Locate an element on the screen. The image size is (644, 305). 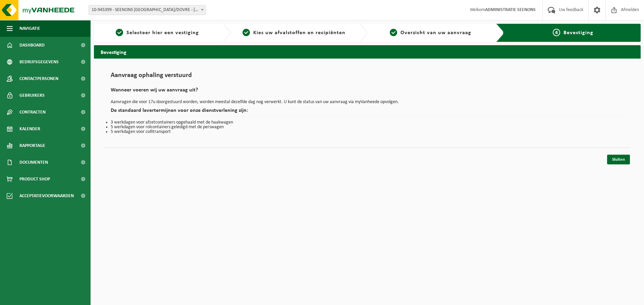
span: 10-945399 - SEENONS BELGIUM/DOVRE - WEELDE is located at coordinates (147, 10).